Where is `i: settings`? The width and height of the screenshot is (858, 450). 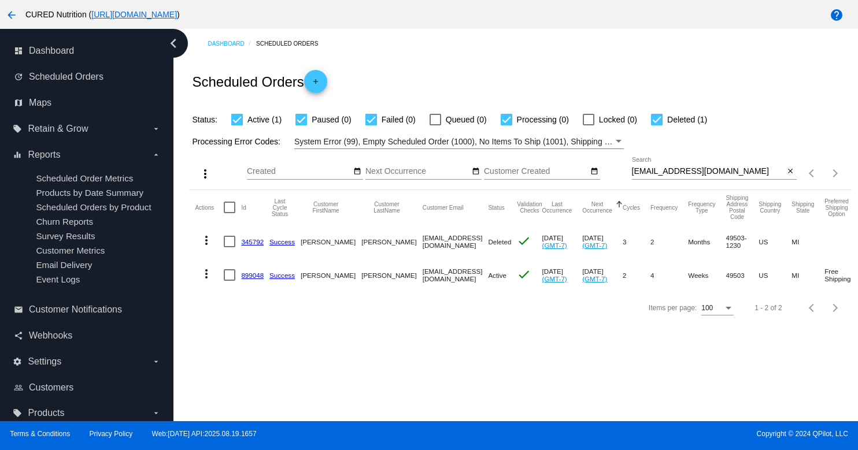
i: settings is located at coordinates (17, 362).